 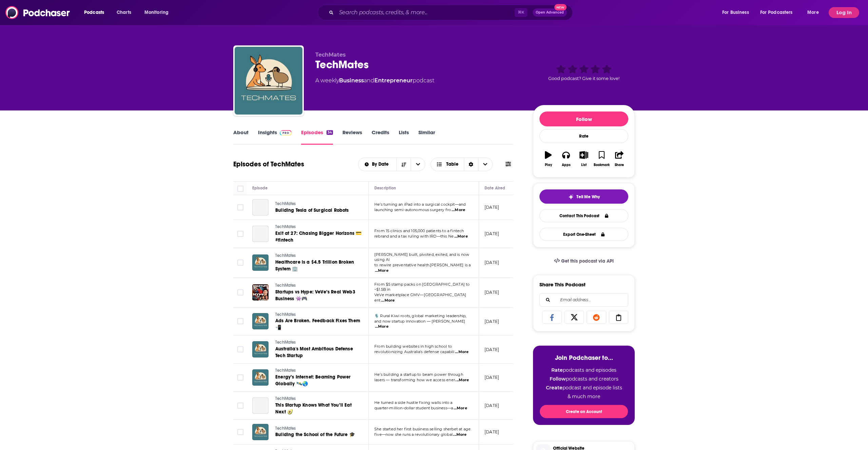 What do you see at coordinates (461, 164) in the screenshot?
I see `h2: Choose View` at bounding box center [461, 164].